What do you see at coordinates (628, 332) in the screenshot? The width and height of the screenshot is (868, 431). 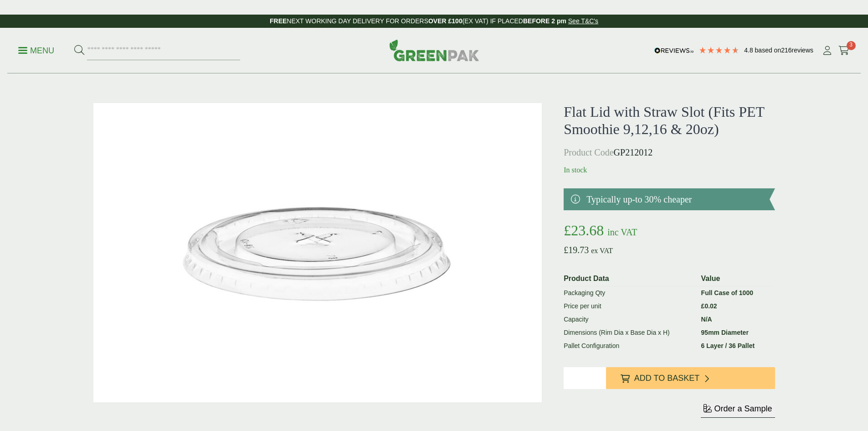 I see `td: Dimensions (Rim Dia x Base Dia x H)` at bounding box center [628, 332].